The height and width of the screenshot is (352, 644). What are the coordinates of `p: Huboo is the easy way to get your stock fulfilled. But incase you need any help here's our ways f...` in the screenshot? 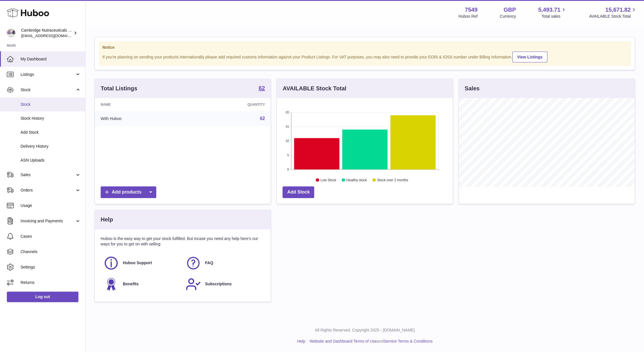 It's located at (183, 242).